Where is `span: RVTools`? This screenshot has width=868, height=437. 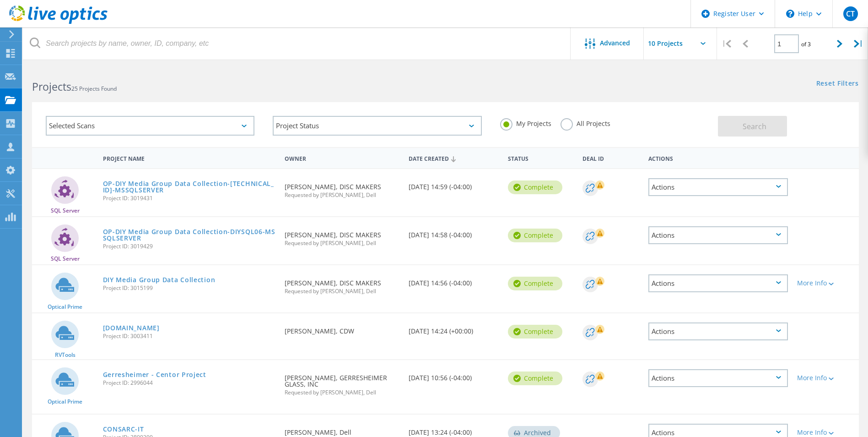
span: RVTools is located at coordinates (65, 355).